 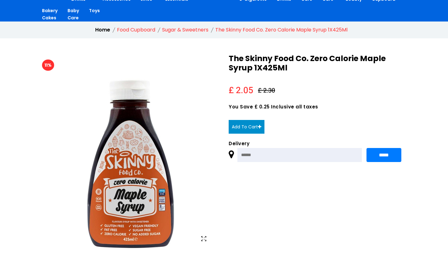 What do you see at coordinates (185, 30) in the screenshot?
I see `li: Sugar & Sweetners` at bounding box center [185, 30].